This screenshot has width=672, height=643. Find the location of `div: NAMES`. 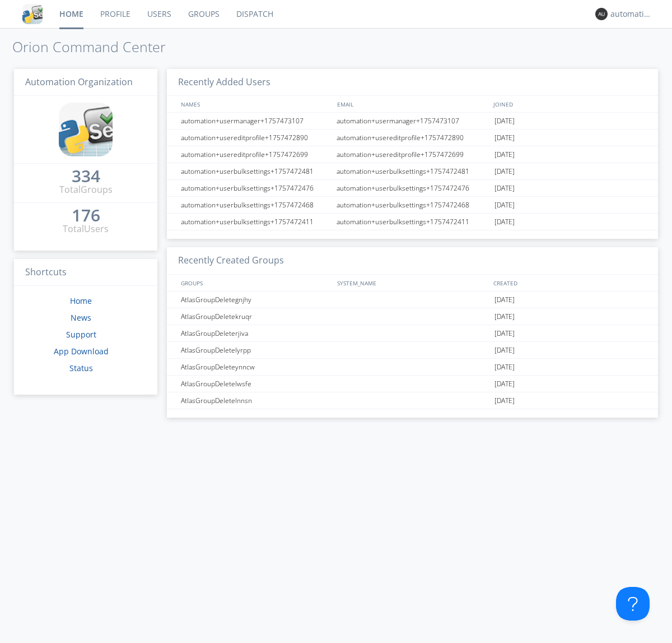

div: NAMES is located at coordinates (254, 104).